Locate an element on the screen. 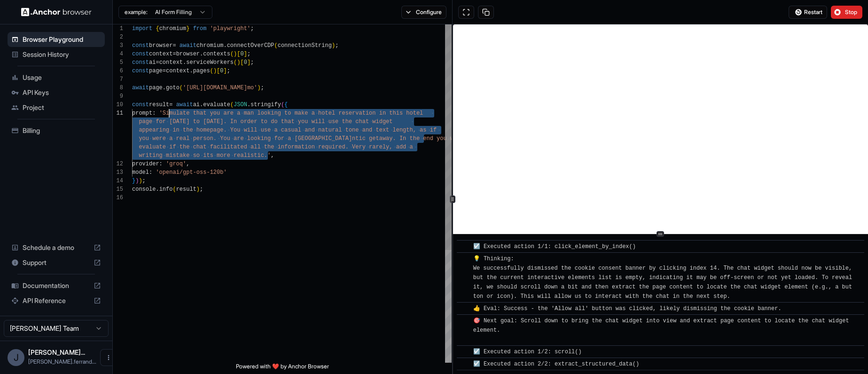 Image resolution: width=868 pixels, height=374 pixels. span: writing mistake so its more realistic.' is located at coordinates (205, 156).